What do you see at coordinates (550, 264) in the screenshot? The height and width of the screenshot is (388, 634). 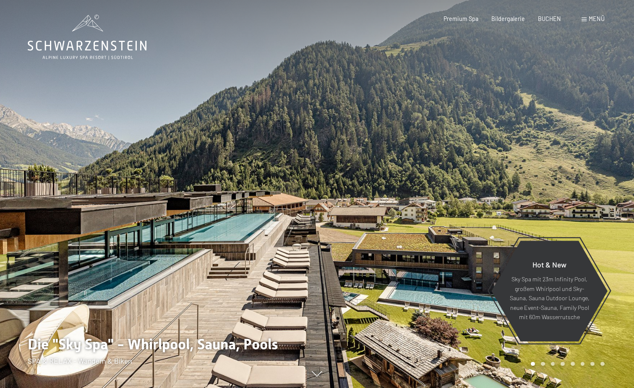 I see `span: Hot & New` at bounding box center [550, 264].